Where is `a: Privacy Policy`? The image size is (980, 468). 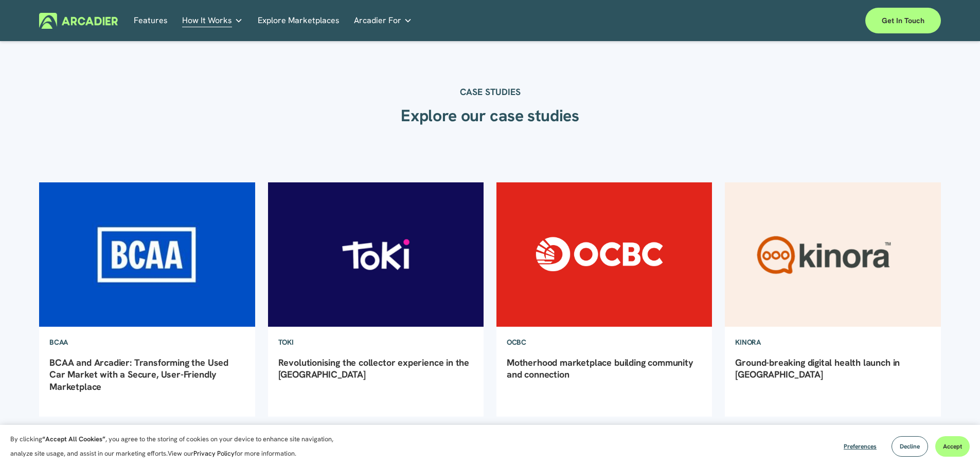 a: Privacy Policy is located at coordinates (214, 454).